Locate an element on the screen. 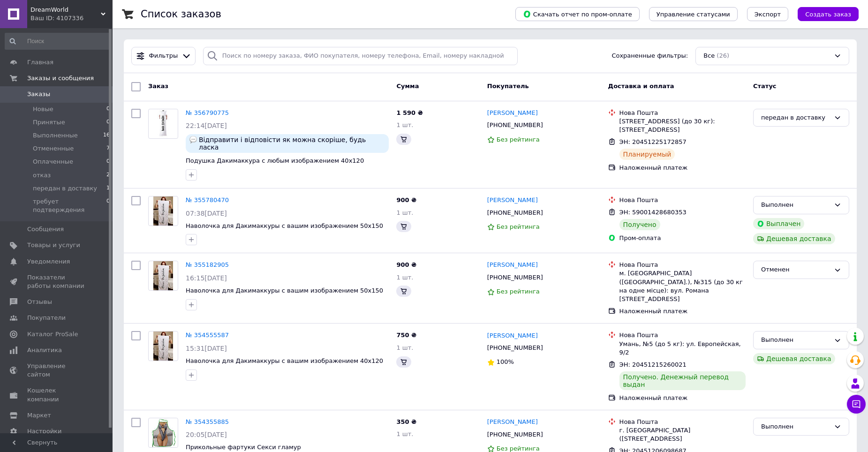 The image size is (868, 452). a: Создать заказ is located at coordinates (823, 14).